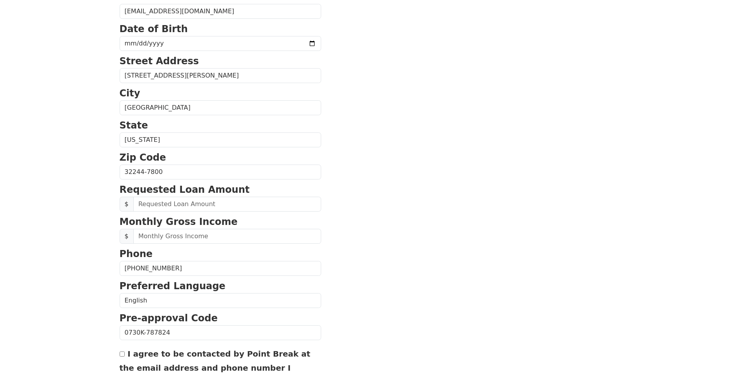 Image resolution: width=747 pixels, height=375 pixels. Describe the element at coordinates (220, 333) in the screenshot. I see `input: Pre-approval Code` at that location.